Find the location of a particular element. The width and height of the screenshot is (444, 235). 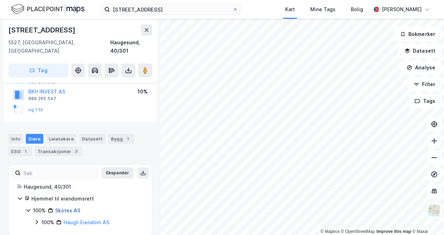

a: Haugli Eiendom AS is located at coordinates (86, 222).